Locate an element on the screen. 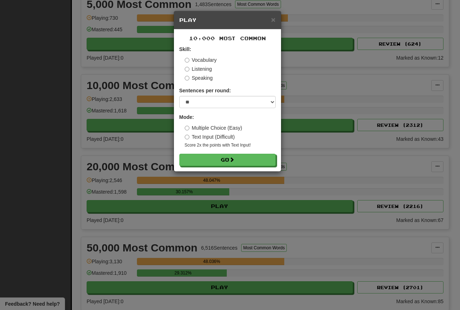 This screenshot has height=310, width=460. input: Speaking is located at coordinates (187, 78).